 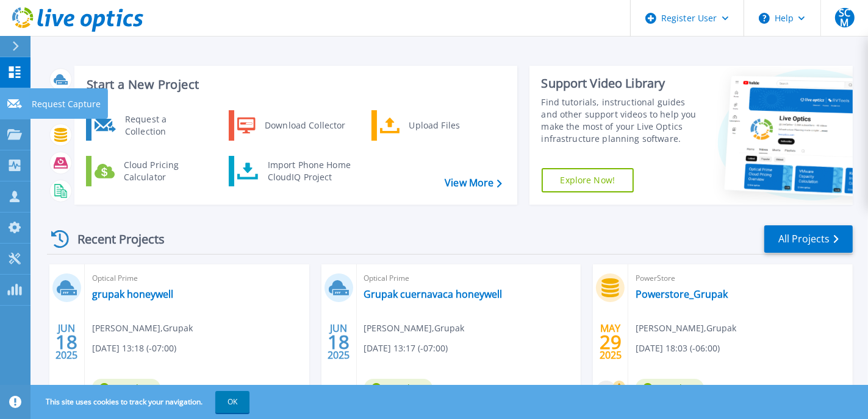 I want to click on a: Request a Collection, so click(x=148, y=125).